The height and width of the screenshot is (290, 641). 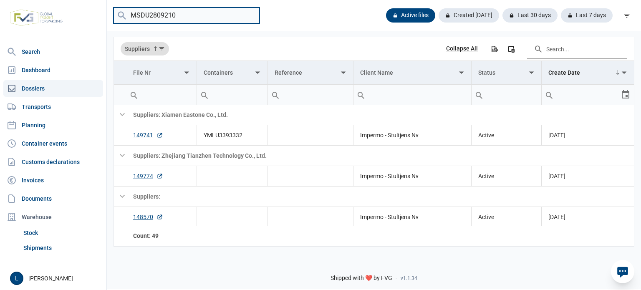 I want to click on a: Search, so click(x=53, y=52).